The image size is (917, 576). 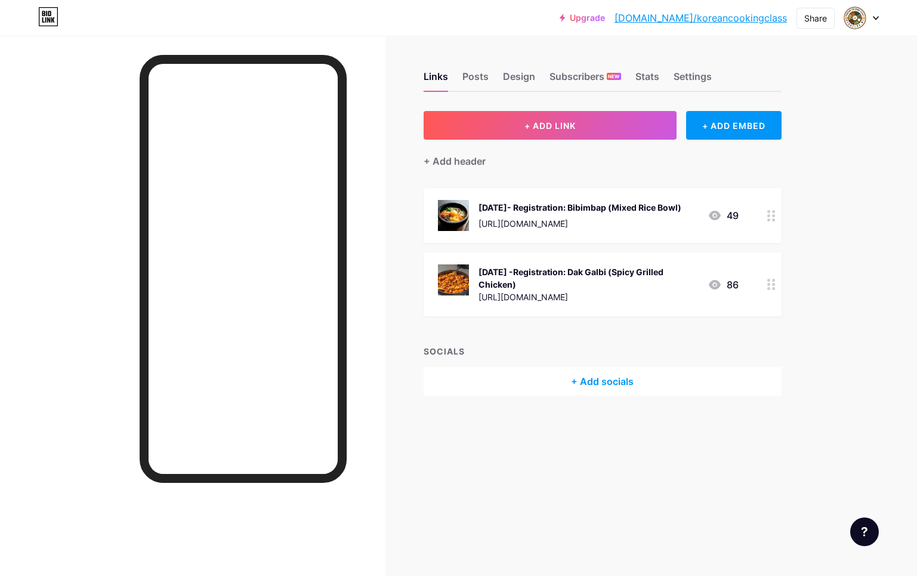 What do you see at coordinates (453, 215) in the screenshot?
I see `img: May 23rd- Registration: Bibimbap (Mixed Rice Bowl)` at bounding box center [453, 215].